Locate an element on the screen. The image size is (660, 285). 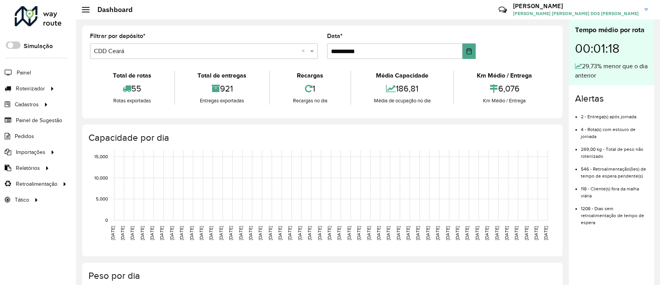
label: Data is located at coordinates (335, 36).